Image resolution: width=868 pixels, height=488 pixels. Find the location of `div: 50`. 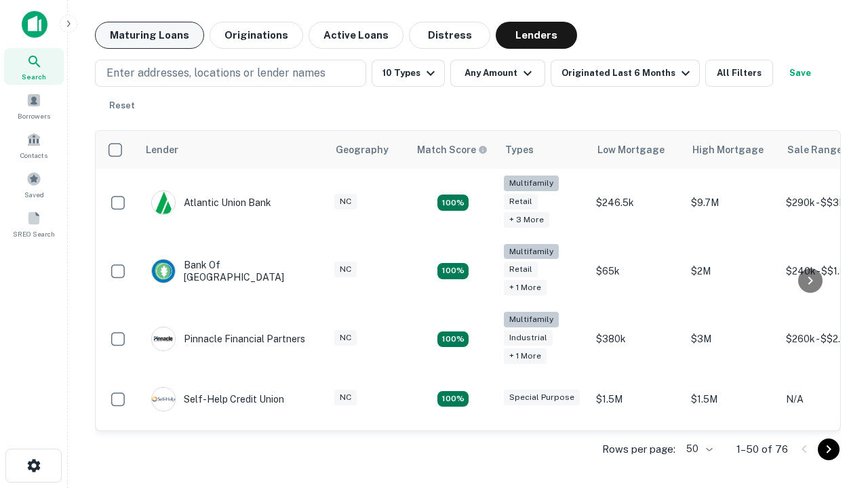

div: 50 is located at coordinates (698, 449).